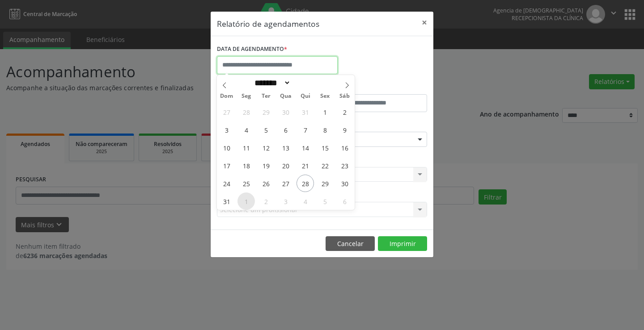 The image size is (644, 330). I want to click on select: Month, so click(271, 83).